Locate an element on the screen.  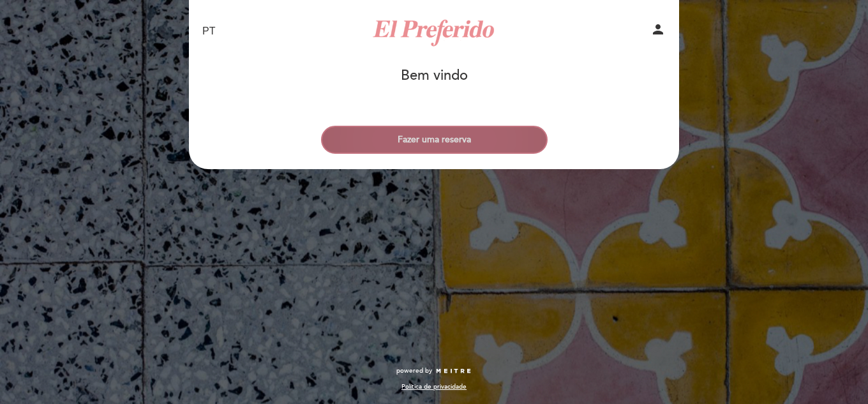
h1: Bem vindo is located at coordinates (434, 76).